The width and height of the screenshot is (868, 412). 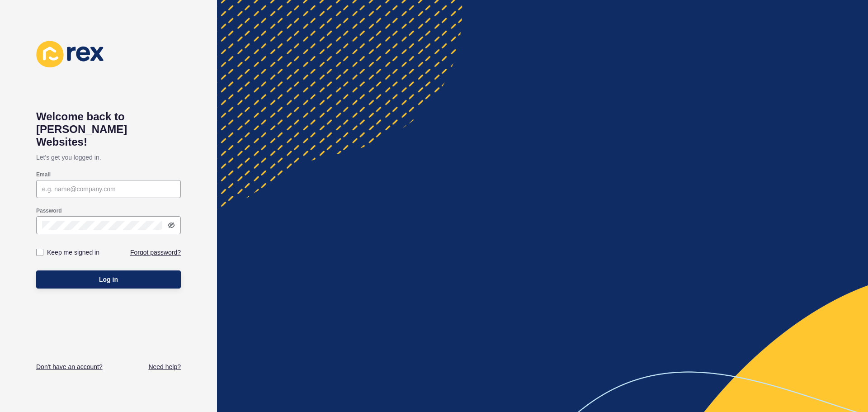 I want to click on label: Password, so click(x=49, y=210).